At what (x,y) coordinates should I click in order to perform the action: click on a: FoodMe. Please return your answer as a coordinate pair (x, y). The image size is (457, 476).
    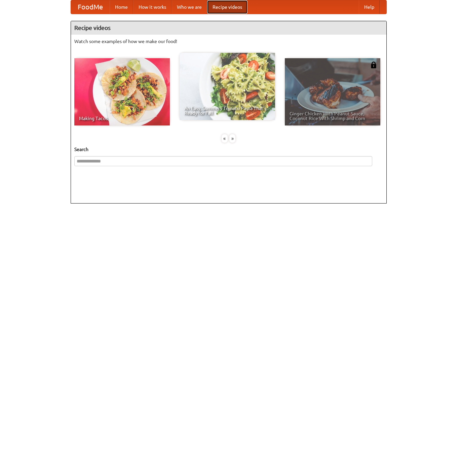
    Looking at the image, I should click on (90, 7).